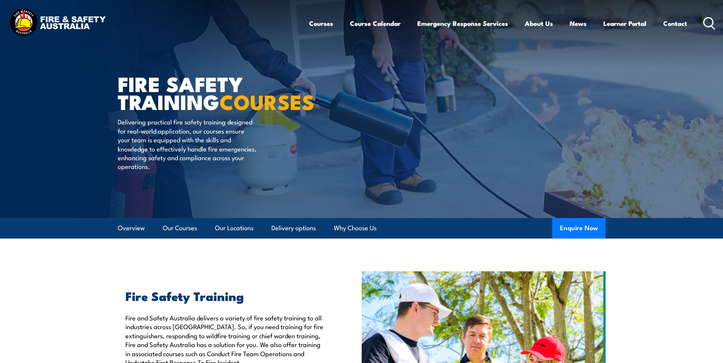  I want to click on h2: Fire Safety Training, so click(226, 296).